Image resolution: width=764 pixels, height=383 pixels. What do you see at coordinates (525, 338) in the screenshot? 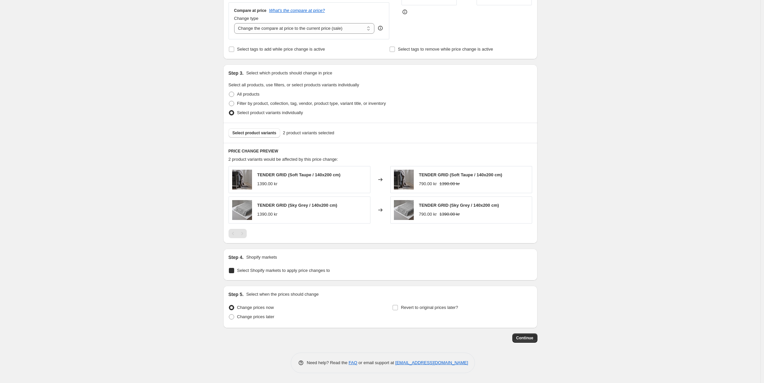
I see `button: Continue` at bounding box center [525, 338].